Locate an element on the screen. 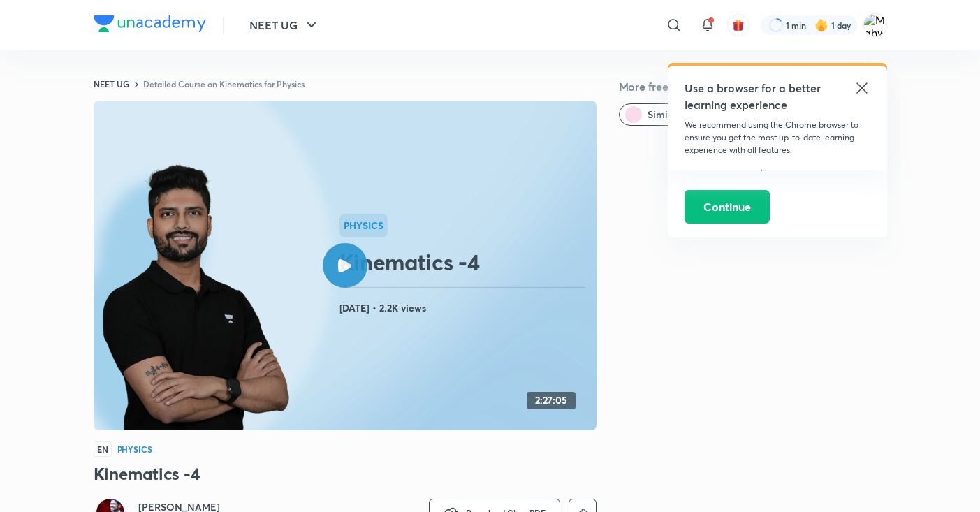  h5: More free classes is located at coordinates (753, 87).